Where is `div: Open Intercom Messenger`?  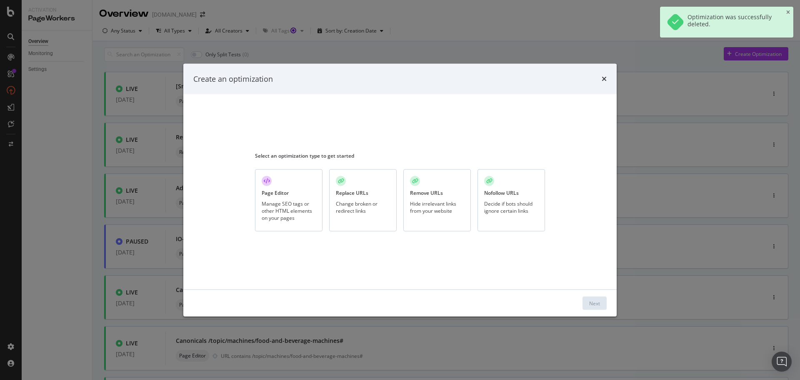
div: Open Intercom Messenger is located at coordinates (782, 361).